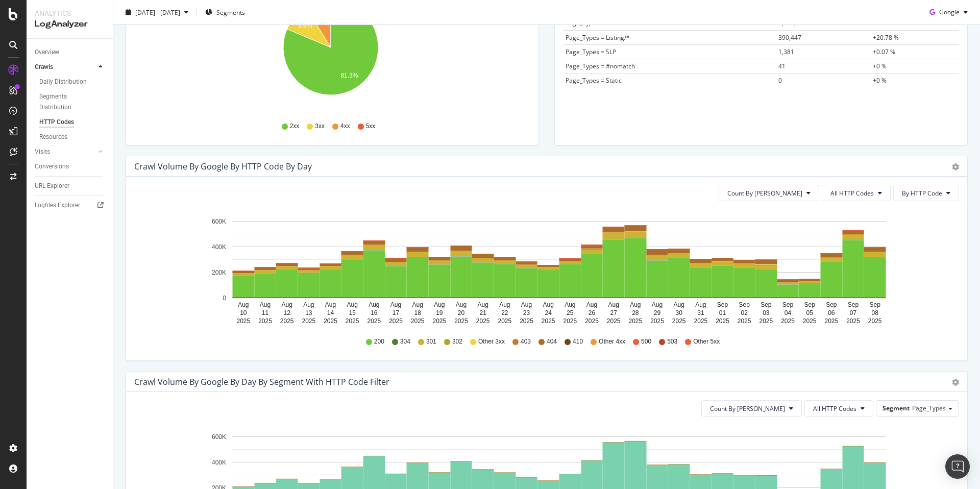 The height and width of the screenshot is (489, 980). What do you see at coordinates (231, 12) in the screenshot?
I see `span: Segments` at bounding box center [231, 12].